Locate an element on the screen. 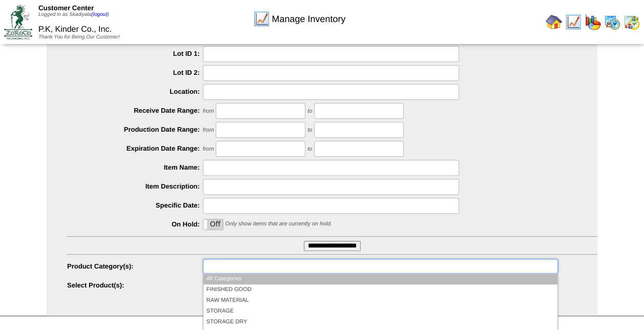  label: Receive Date Range: is located at coordinates (135, 110).